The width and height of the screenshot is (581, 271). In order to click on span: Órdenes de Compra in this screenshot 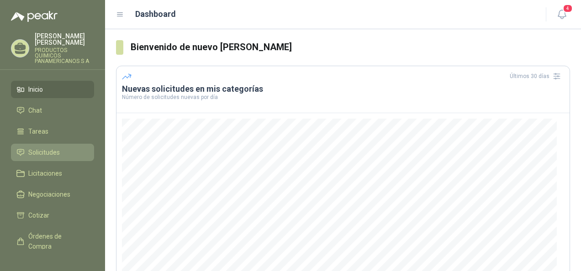, I will do `click(57, 242)`.